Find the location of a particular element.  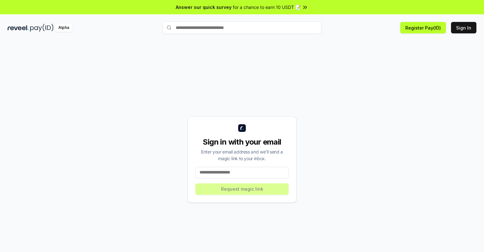

img: logo_small is located at coordinates (242, 128).